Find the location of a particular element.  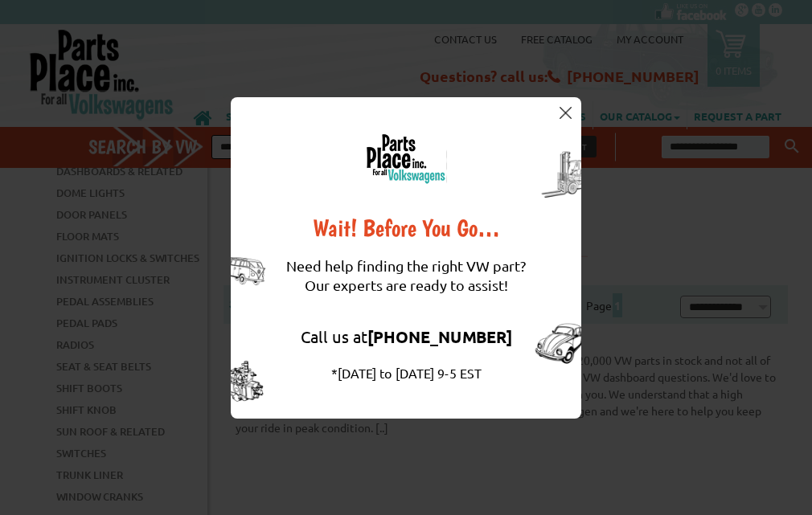

img: close is located at coordinates (565, 113).